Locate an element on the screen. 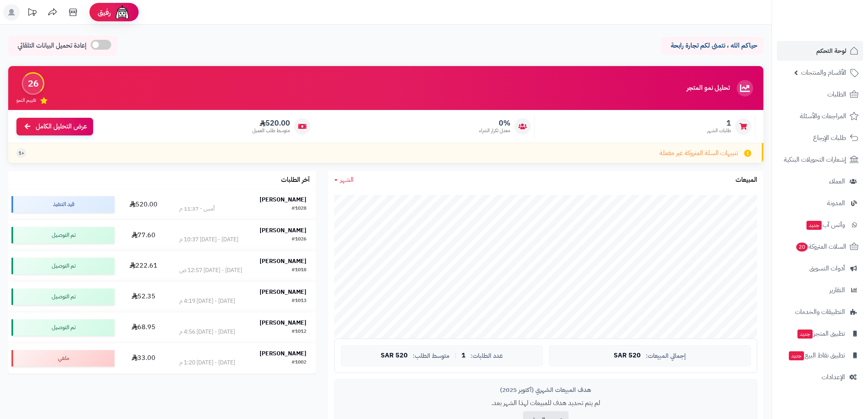 The width and height of the screenshot is (868, 419). div: قيد التنفيذ is located at coordinates (62, 205).